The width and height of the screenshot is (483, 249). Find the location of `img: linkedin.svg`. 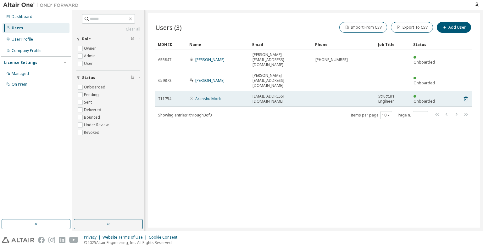

img: linkedin.svg is located at coordinates (62, 239).